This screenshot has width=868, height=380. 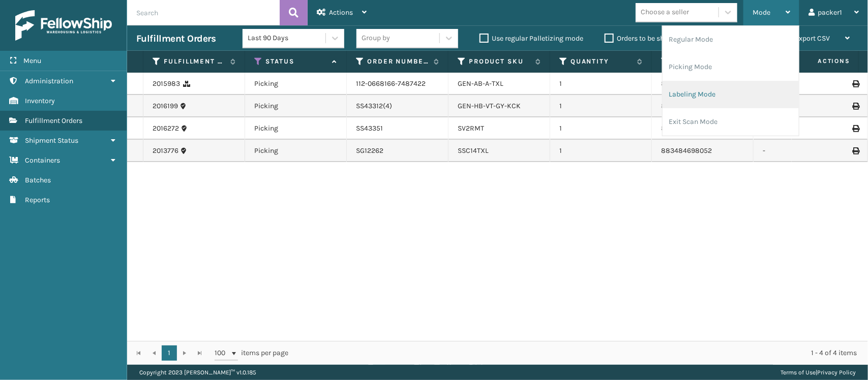 I want to click on label: Product SKU, so click(x=500, y=61).